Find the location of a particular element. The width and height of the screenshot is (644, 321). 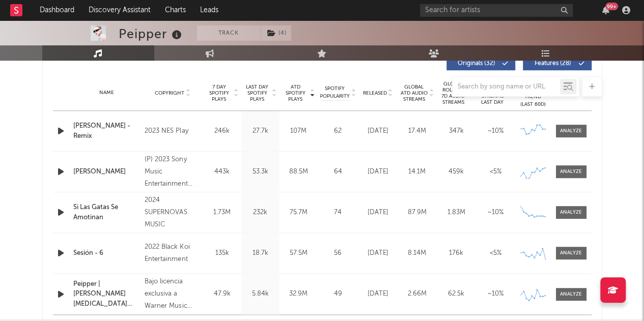

div: 8.14M is located at coordinates (417, 253).